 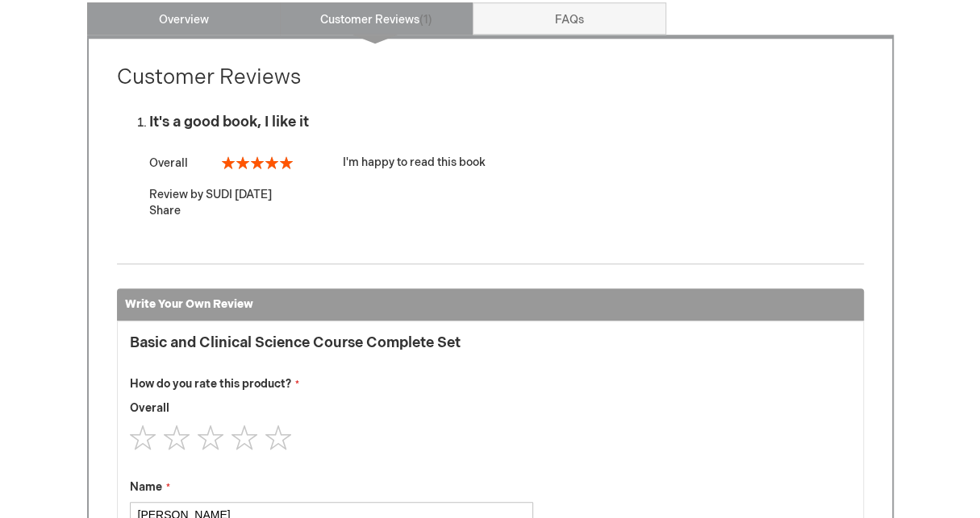 I want to click on strong: Basic and Clinical Science Course Complete Set, so click(x=332, y=342).